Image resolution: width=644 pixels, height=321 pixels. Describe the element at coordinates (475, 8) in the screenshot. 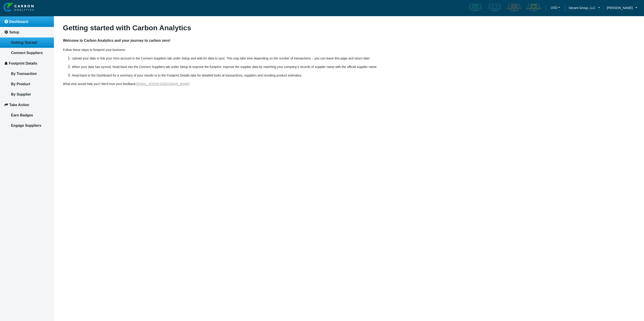

I see `img: carbon-aware-enabled.png` at that location.